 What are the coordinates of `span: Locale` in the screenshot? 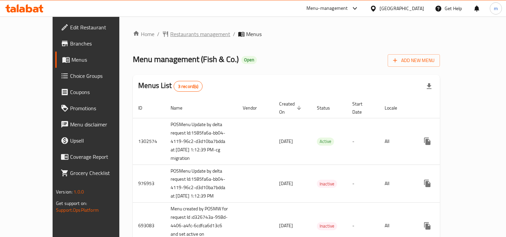 It's located at (395, 108).